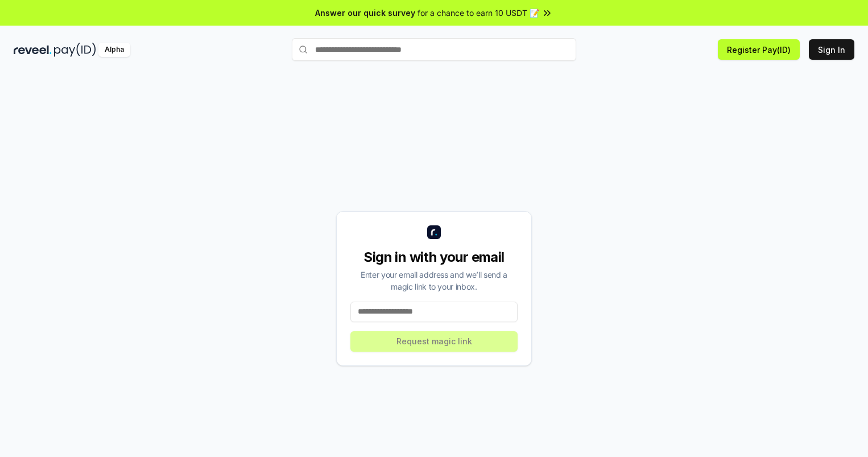 The image size is (868, 457). I want to click on button: Sign In, so click(832, 49).